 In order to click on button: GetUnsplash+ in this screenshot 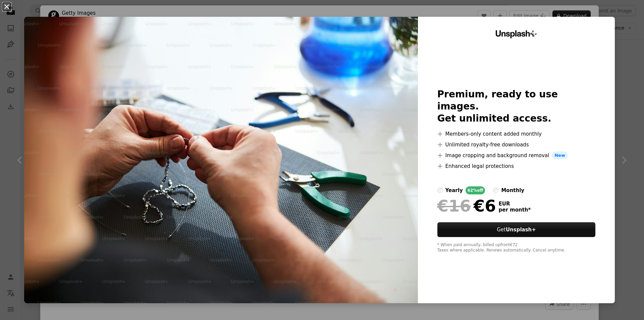, I will do `click(516, 230)`.